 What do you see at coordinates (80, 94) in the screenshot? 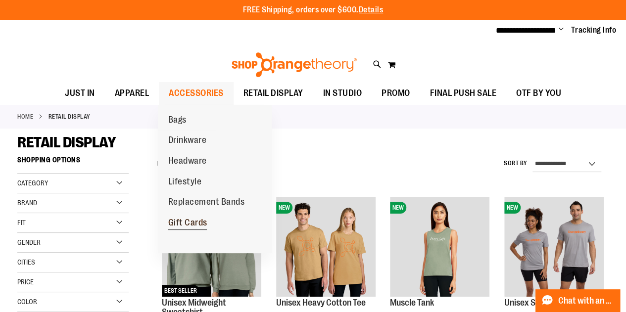
I see `a: JUST IN` at bounding box center [80, 94].